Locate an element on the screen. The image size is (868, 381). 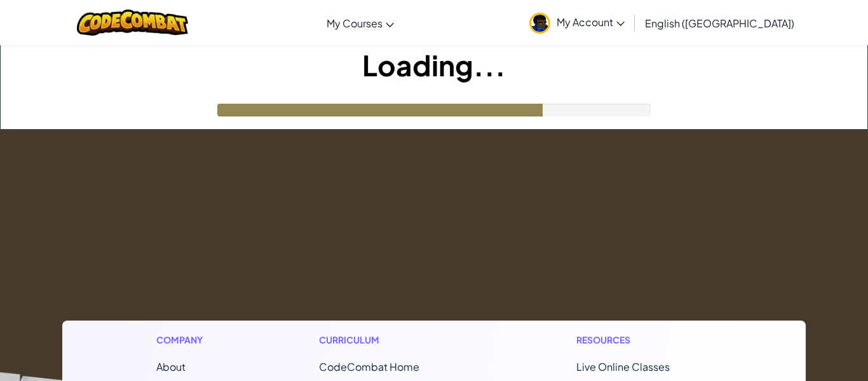
span: My Courses is located at coordinates (355, 23).